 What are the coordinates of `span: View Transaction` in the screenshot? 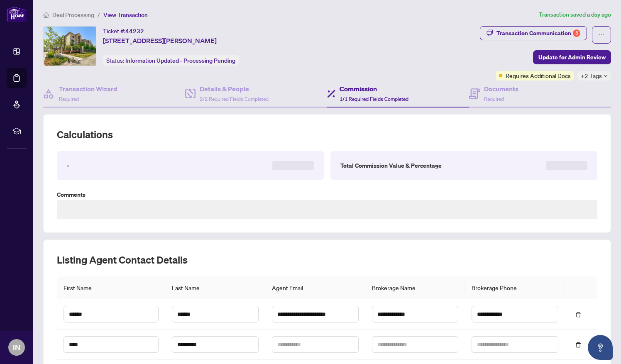 It's located at (126, 15).